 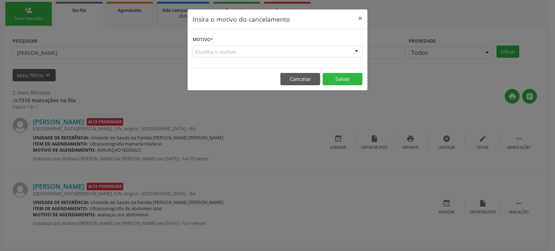 What do you see at coordinates (203, 40) in the screenshot?
I see `label: Motivo` at bounding box center [203, 40].